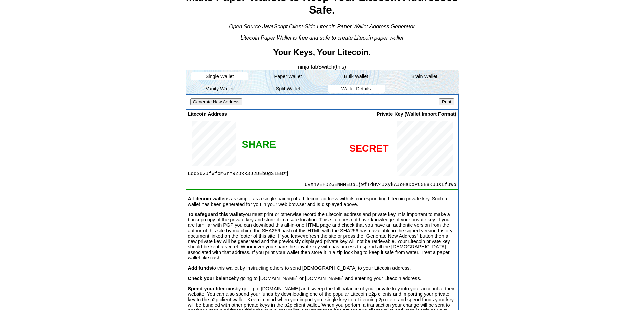  Describe the element at coordinates (416, 114) in the screenshot. I see `span: Private Key (Wallet Import Format)` at that location.